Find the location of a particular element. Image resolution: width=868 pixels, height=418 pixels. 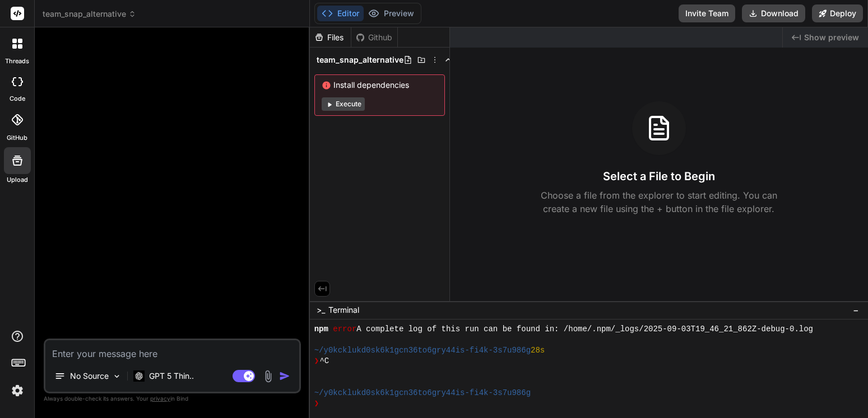

p: Always double-check its answers. Your in Bind is located at coordinates (172, 398).